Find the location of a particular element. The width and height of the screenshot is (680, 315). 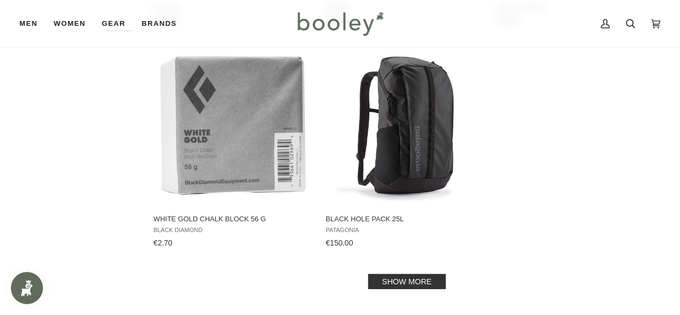

div: Pagination is located at coordinates (407, 282).